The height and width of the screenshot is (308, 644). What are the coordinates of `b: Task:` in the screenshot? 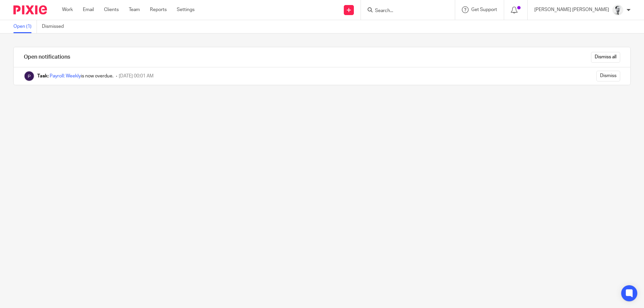 It's located at (43, 76).